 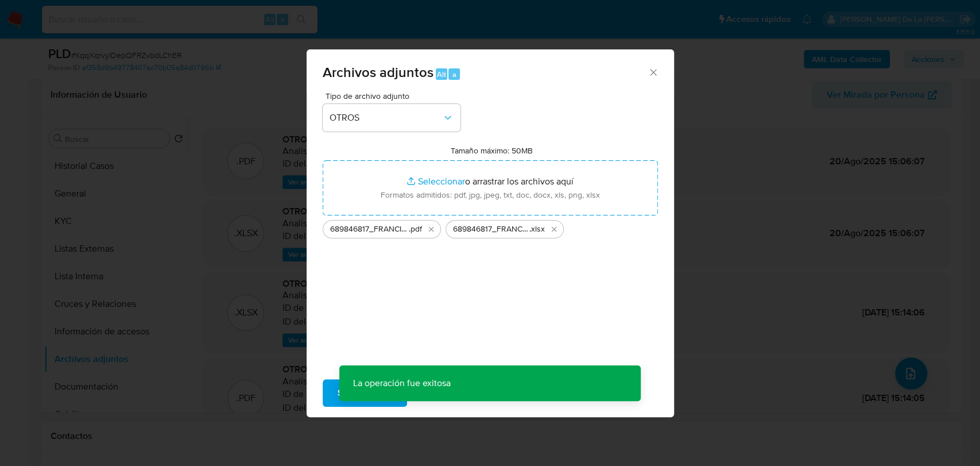 What do you see at coordinates (386, 118) in the screenshot?
I see `span: OTROS` at bounding box center [386, 118].